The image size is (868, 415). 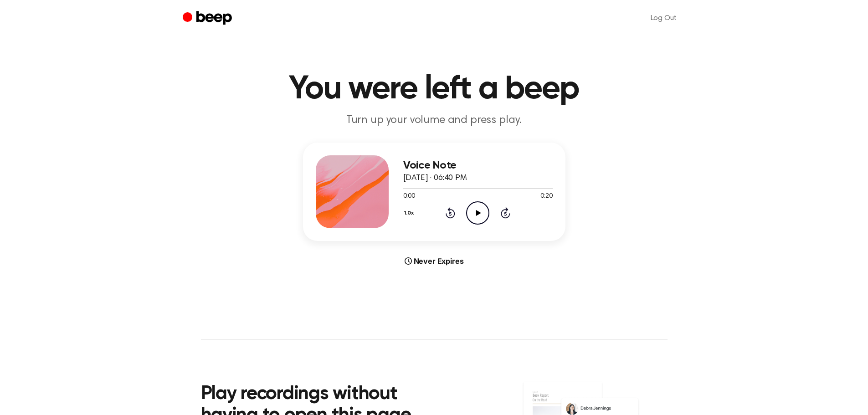 What do you see at coordinates (410, 196) in the screenshot?
I see `span: 0:00` at bounding box center [410, 196].